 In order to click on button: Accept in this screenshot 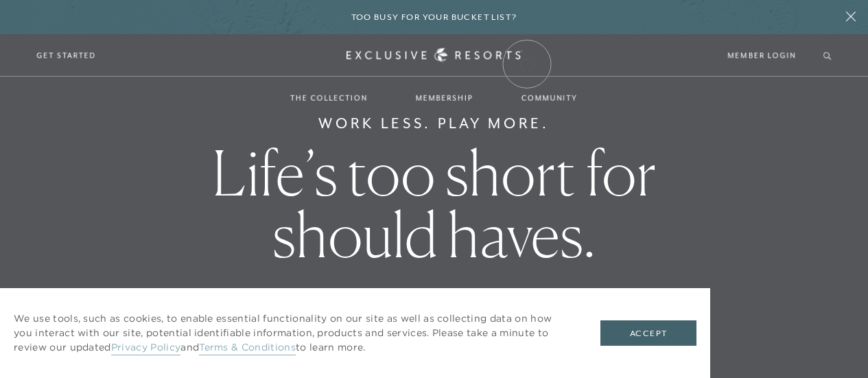, I will do `click(649, 334)`.